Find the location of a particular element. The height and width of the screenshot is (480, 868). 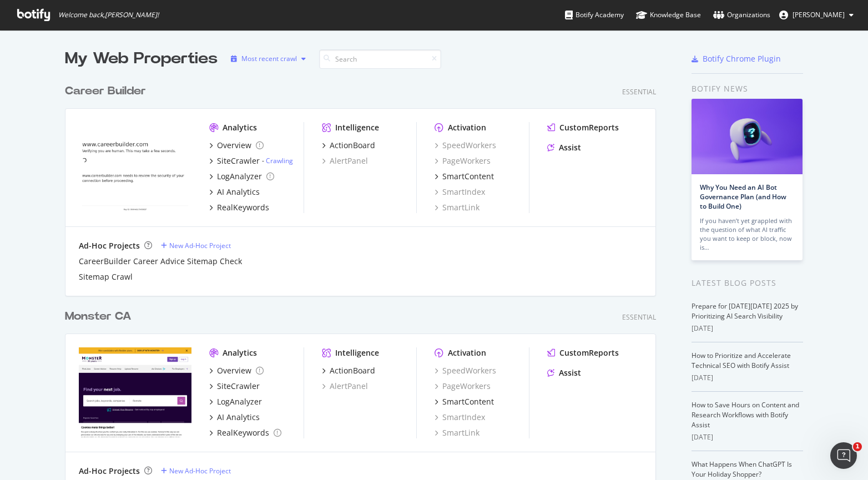

div: Monster CA is located at coordinates (98, 316).